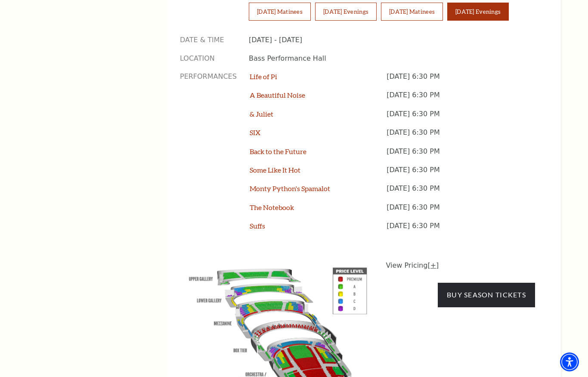 The image size is (588, 377). I want to click on p: View Pricing, so click(460, 266).